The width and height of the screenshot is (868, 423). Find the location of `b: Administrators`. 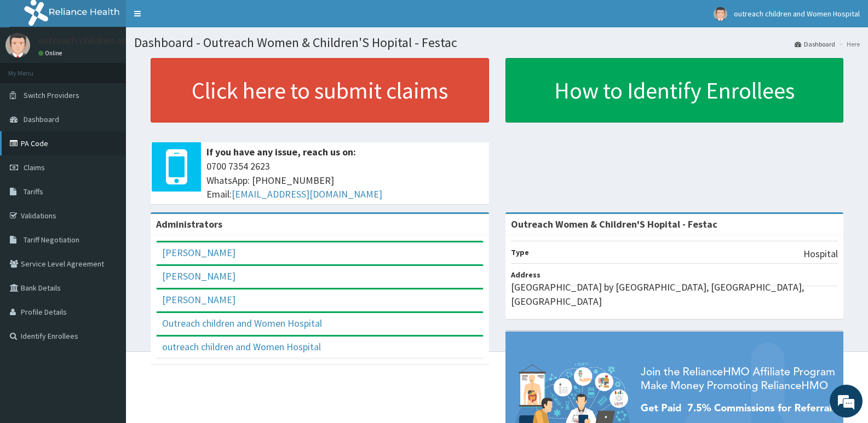

b: Administrators is located at coordinates (189, 224).